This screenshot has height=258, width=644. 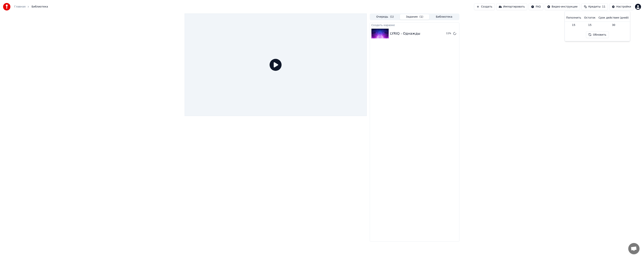 I want to click on span: 11, so click(x=604, y=7).